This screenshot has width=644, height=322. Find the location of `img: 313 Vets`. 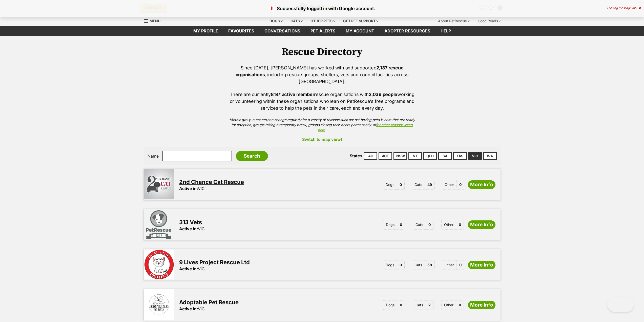

img: 313 Vets is located at coordinates (159, 224).